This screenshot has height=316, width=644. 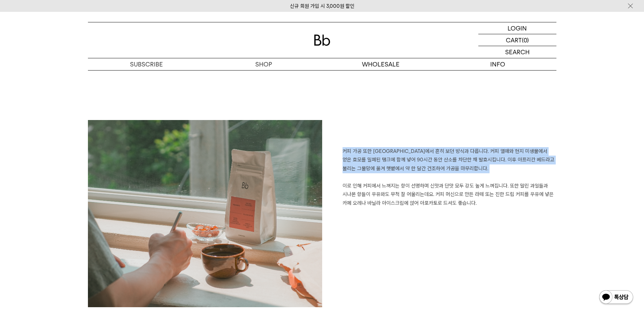 I want to click on p: WHOLESALE, so click(x=381, y=64).